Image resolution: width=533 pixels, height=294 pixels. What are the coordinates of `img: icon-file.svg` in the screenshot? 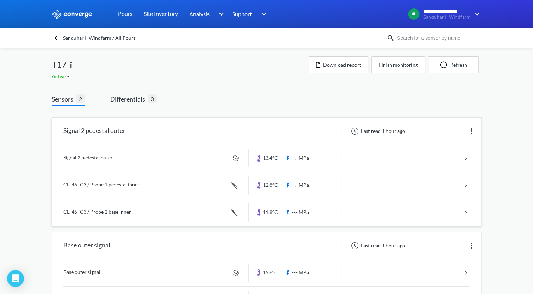 It's located at (318, 65).